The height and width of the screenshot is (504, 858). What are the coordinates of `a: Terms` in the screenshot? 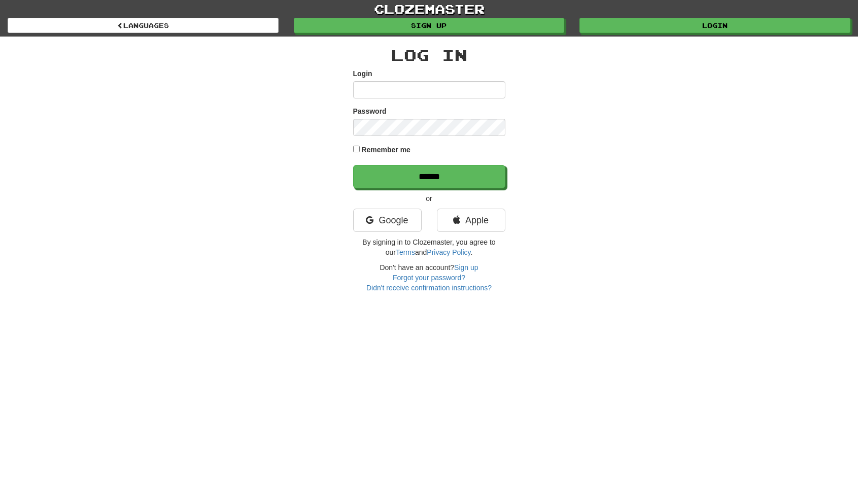 It's located at (405, 252).